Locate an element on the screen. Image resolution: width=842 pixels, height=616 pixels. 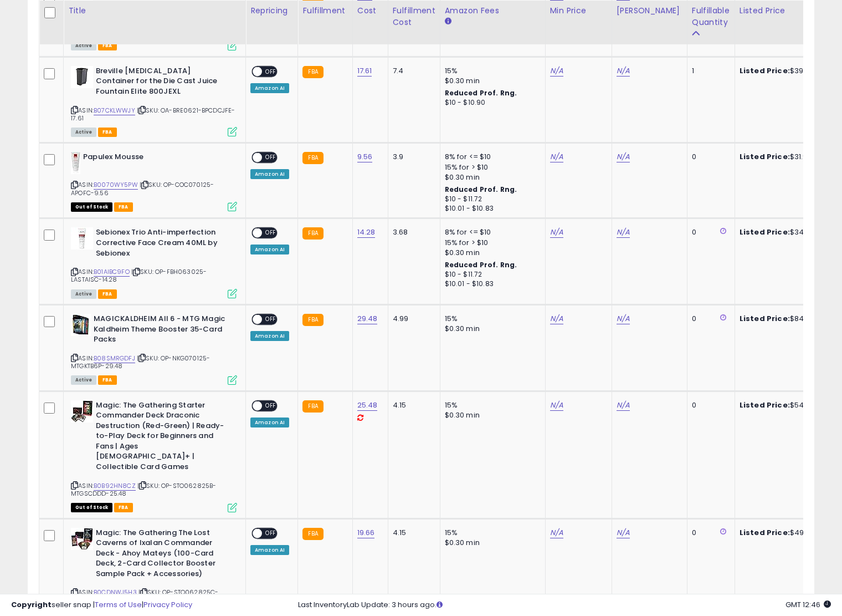
div: Fulfillment Cost is located at coordinates (414, 16).